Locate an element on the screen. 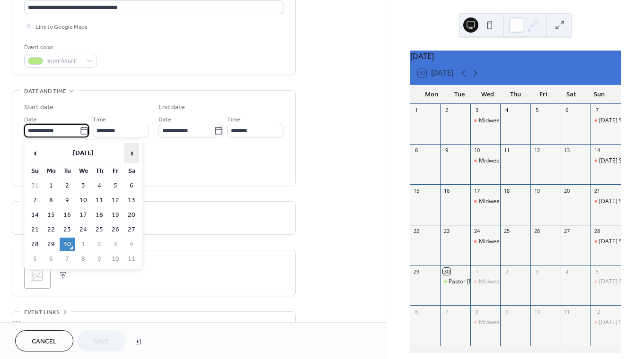 This screenshot has height=359, width=644. td: 10 is located at coordinates (115, 259).